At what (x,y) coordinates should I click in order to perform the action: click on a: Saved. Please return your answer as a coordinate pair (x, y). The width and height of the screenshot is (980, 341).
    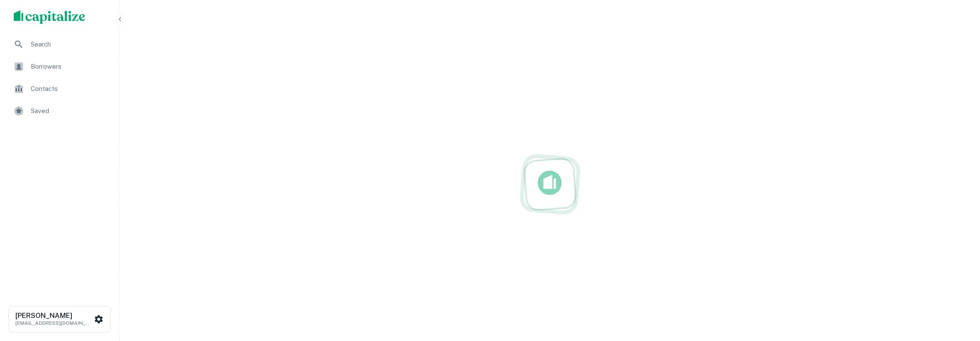
    Looking at the image, I should click on (59, 111).